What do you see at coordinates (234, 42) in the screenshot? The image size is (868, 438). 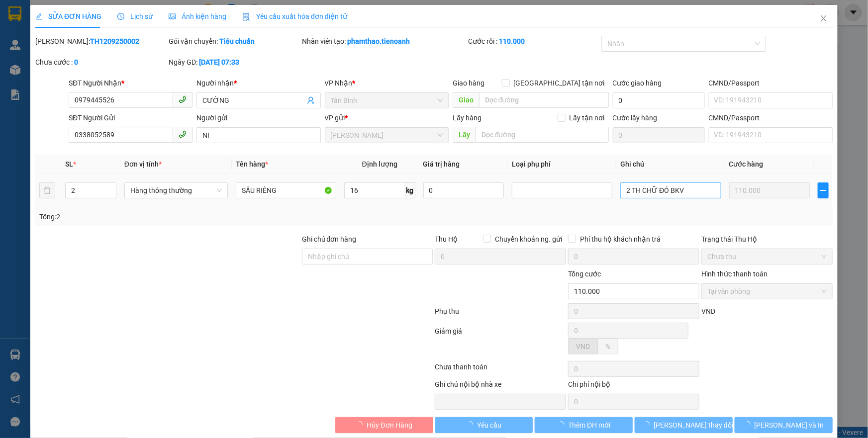 I see `div: Gói vận chuyển:` at bounding box center [234, 42].